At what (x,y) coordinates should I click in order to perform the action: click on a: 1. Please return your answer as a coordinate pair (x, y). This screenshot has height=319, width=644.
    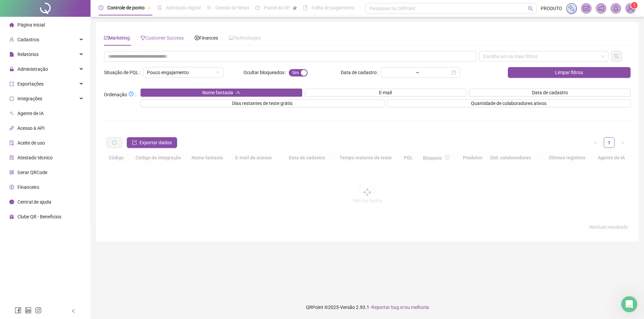
    Looking at the image, I should click on (609, 142).